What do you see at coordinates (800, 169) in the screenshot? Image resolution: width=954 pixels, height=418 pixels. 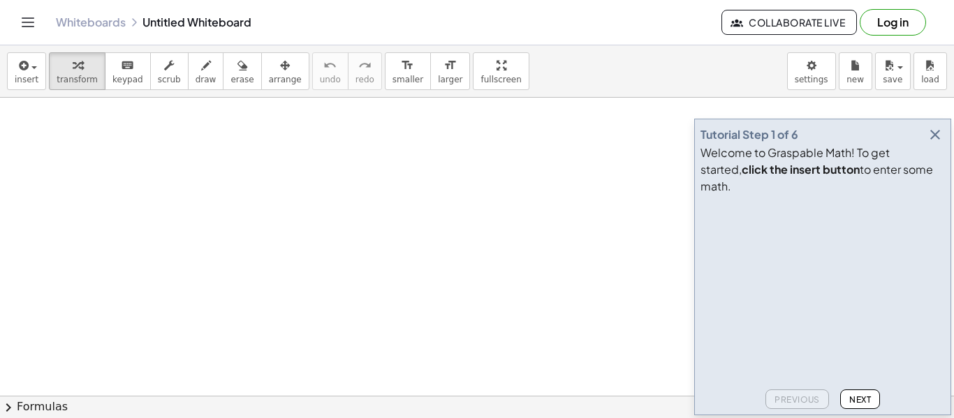 I see `b: click the insert button` at bounding box center [800, 169].